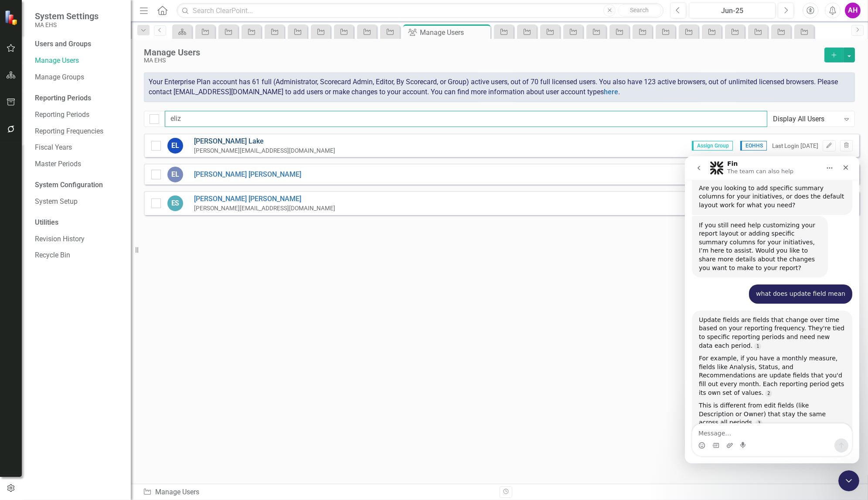  I want to click on textarea: Message…, so click(87, 275).